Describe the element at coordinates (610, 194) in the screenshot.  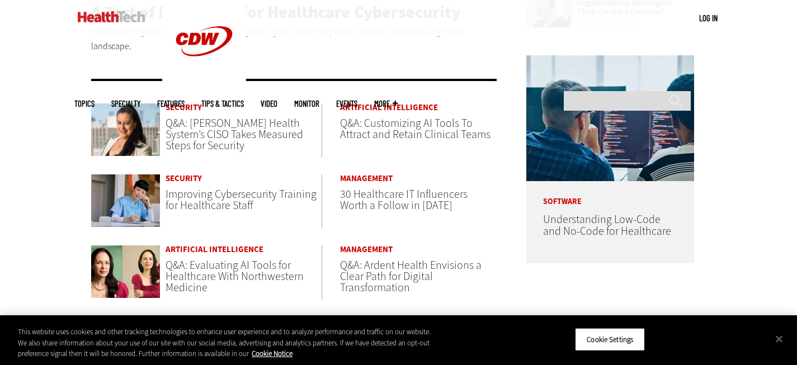
I see `p: Software` at that location.